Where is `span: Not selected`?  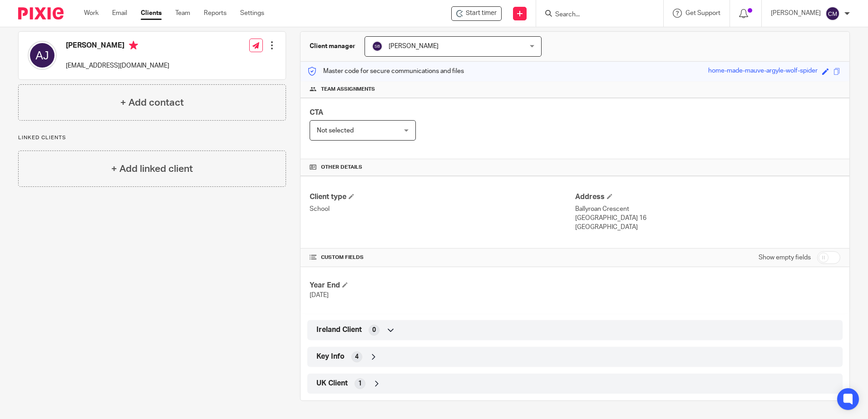 span: Not selected is located at coordinates (335, 131).